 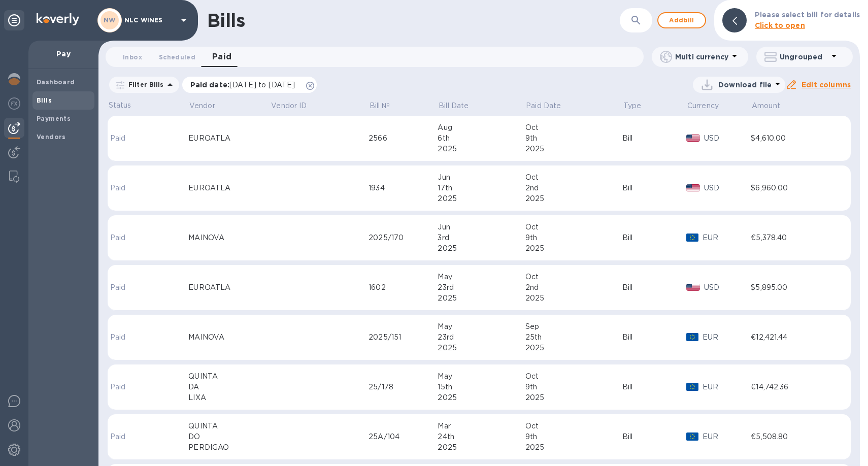 What do you see at coordinates (793, 138) in the screenshot?
I see `div: $4,610.00` at bounding box center [793, 138].